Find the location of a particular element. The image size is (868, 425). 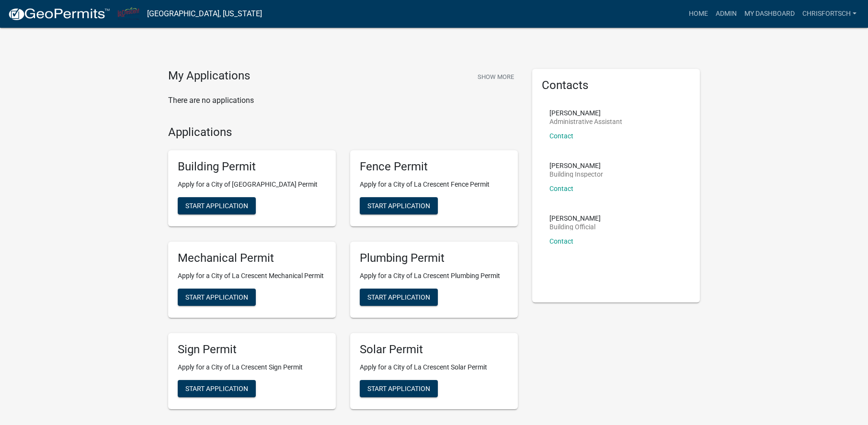

p: Apply for a City of La Crescent Plumbing Permit is located at coordinates (434, 276).